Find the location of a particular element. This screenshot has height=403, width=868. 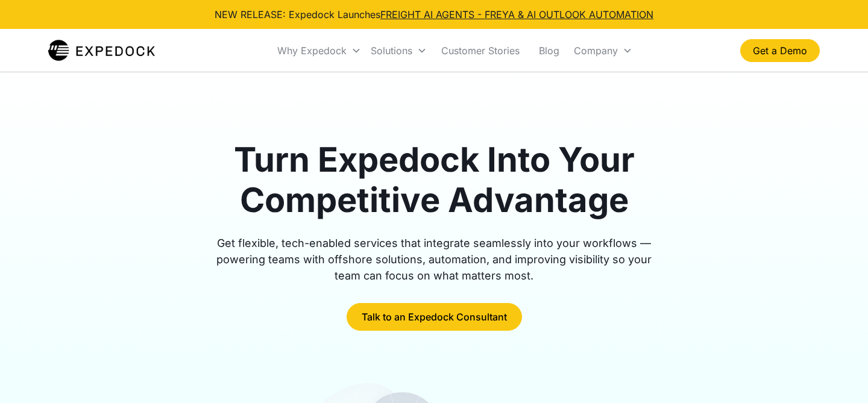

a: Talk to an Expedock Consultant is located at coordinates (434, 317).